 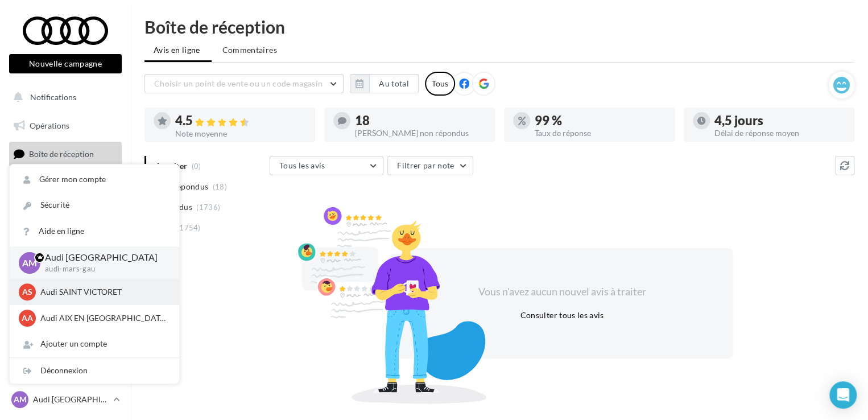 I want to click on a: Médiathèque, so click(x=65, y=240).